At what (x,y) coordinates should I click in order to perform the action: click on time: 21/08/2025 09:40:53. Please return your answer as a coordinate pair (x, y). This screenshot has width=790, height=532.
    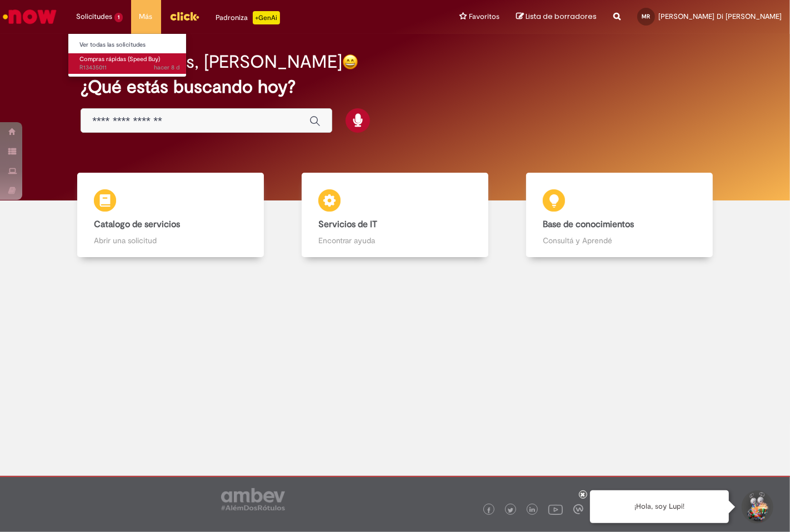
    Looking at the image, I should click on (167, 67).